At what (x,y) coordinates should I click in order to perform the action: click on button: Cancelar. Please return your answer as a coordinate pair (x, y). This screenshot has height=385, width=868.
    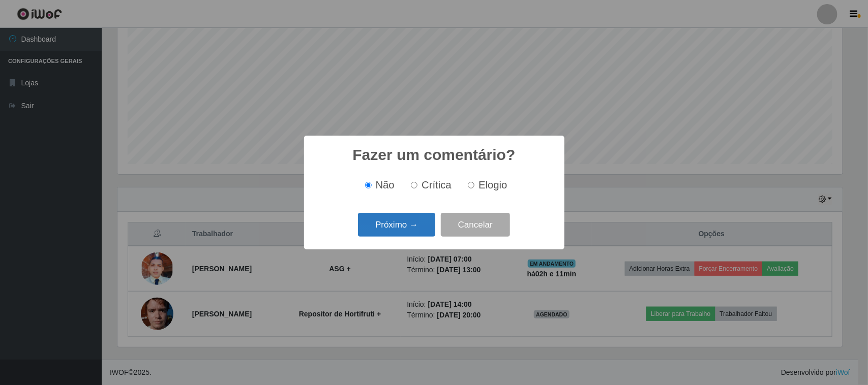
    Looking at the image, I should click on (475, 225).